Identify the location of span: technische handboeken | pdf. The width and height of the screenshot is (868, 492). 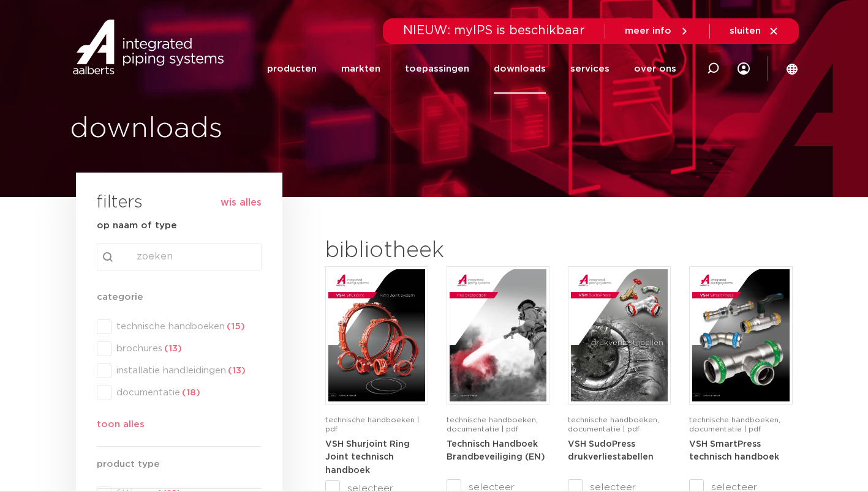
(372, 424).